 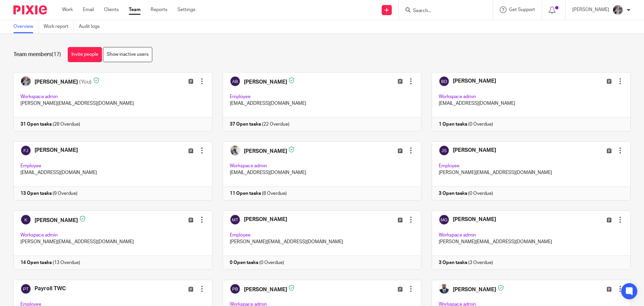 What do you see at coordinates (92, 26) in the screenshot?
I see `a: Audit logs` at bounding box center [92, 26].